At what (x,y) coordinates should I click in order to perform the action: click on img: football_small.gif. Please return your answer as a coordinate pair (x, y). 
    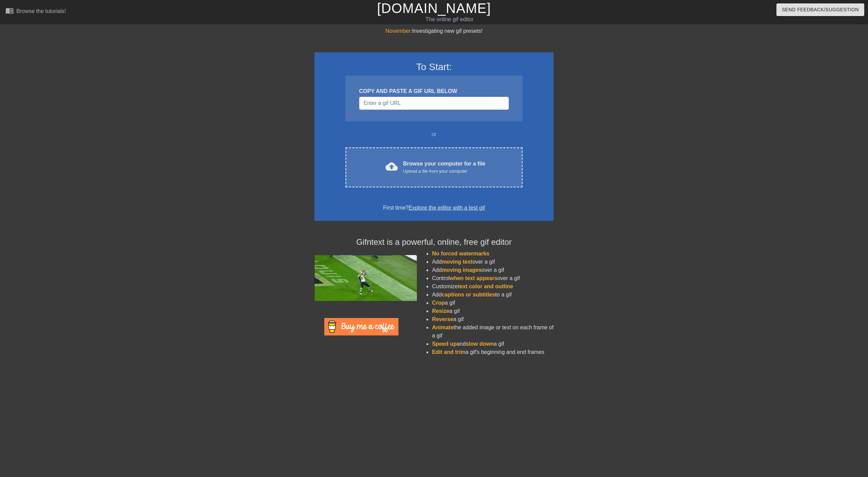
    Looking at the image, I should click on (366, 278).